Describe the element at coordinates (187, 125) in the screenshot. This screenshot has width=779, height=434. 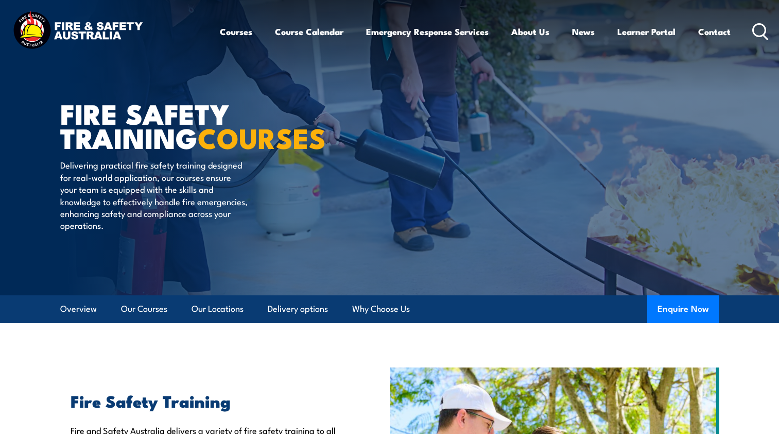
I see `h1: FIRE SAFETY TRAINING` at that location.